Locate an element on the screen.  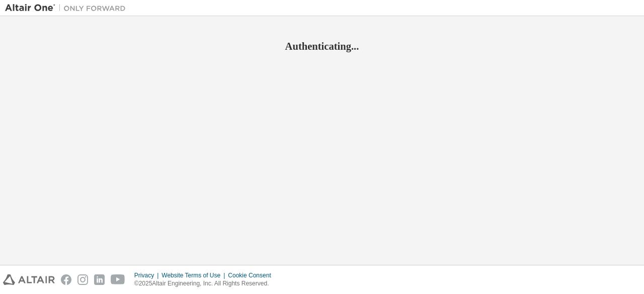
h2: Authenticating... is located at coordinates (322, 46).